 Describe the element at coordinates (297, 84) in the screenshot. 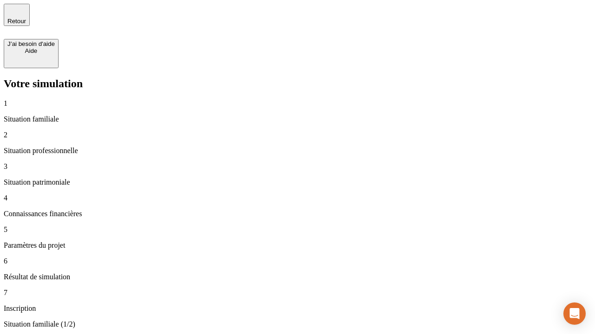

I see `h2: Votre simulation` at that location.